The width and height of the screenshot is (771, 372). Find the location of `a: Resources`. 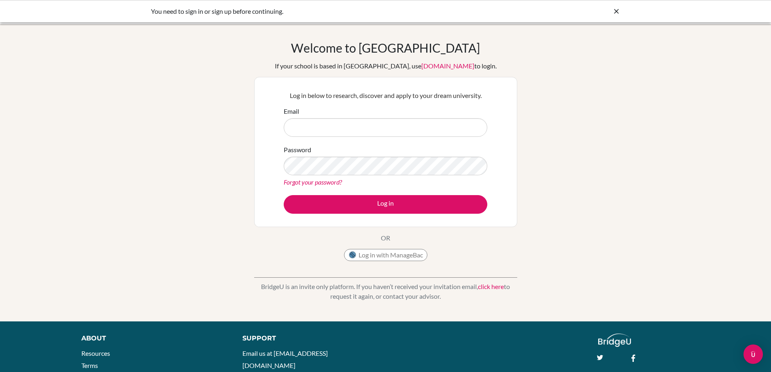

a: Resources is located at coordinates (95, 353).